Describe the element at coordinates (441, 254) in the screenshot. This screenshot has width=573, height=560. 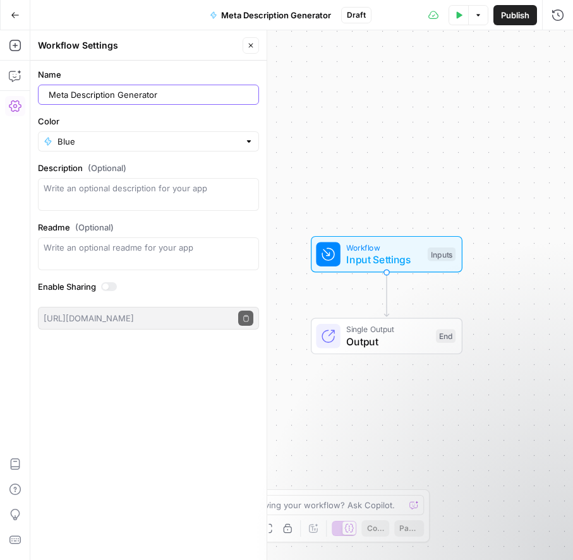
I see `div: Inputs` at that location.